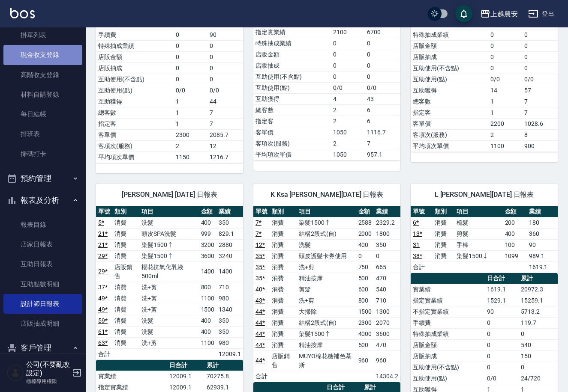 The height and width of the screenshot is (392, 568). What do you see at coordinates (449, 79) in the screenshot?
I see `td: 互助使用(點)` at bounding box center [449, 79].